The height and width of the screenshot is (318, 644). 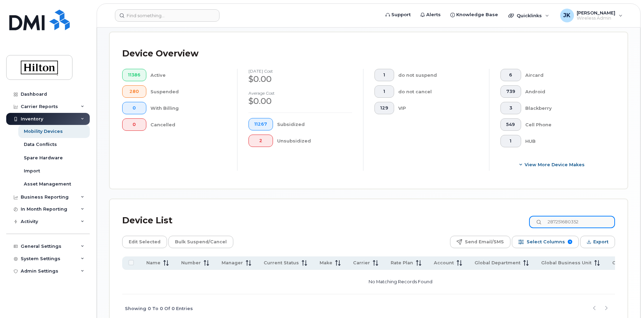 What do you see at coordinates (597, 242) in the screenshot?
I see `button: Export` at bounding box center [597, 242].